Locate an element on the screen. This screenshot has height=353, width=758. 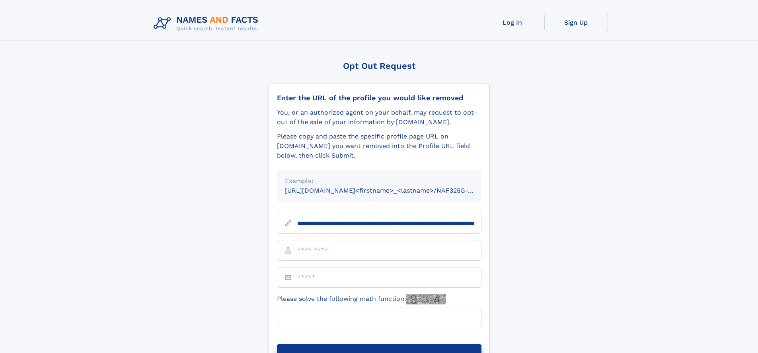
img: Logo Names and Facts is located at coordinates (208, 23).